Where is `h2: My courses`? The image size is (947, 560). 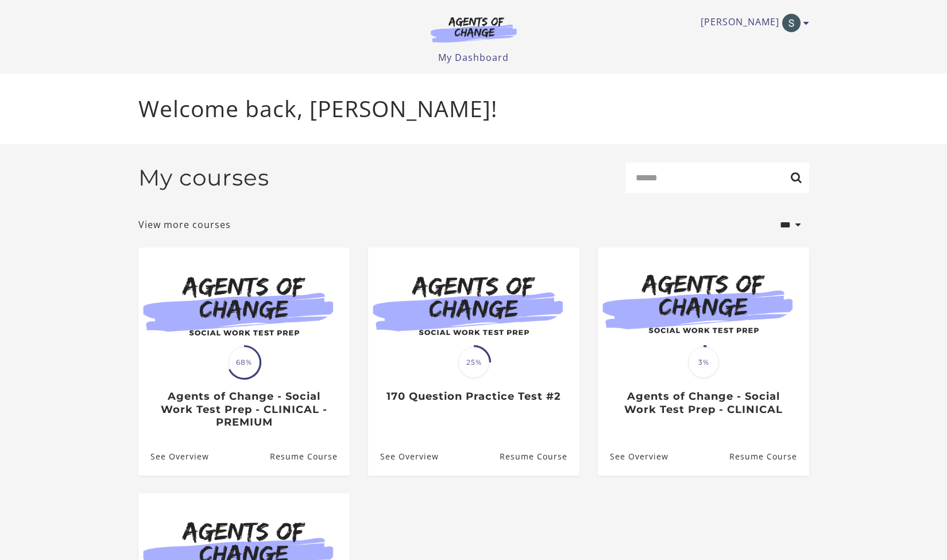
h2: My courses is located at coordinates (203, 177).